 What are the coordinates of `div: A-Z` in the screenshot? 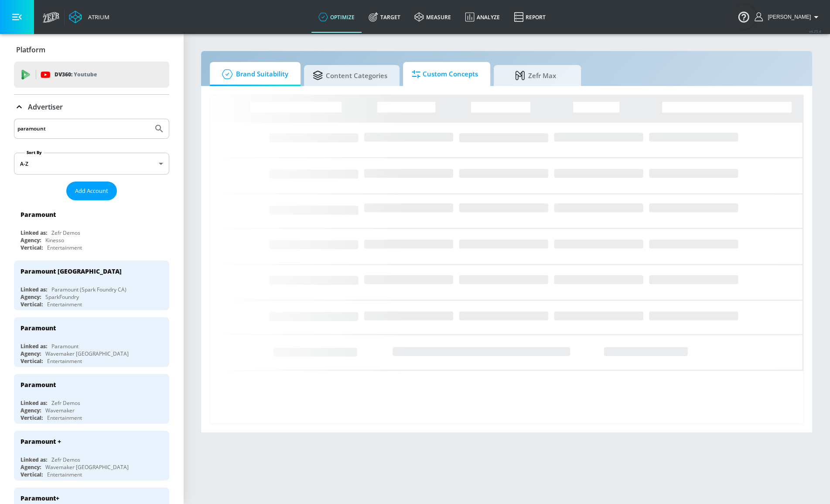 It's located at (91, 163).